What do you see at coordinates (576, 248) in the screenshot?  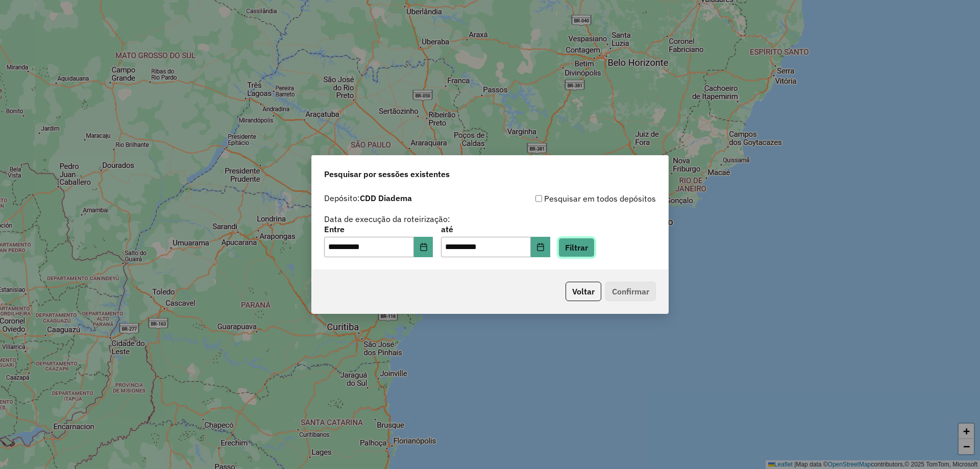 I see `button: Filtrar` at bounding box center [576, 248].